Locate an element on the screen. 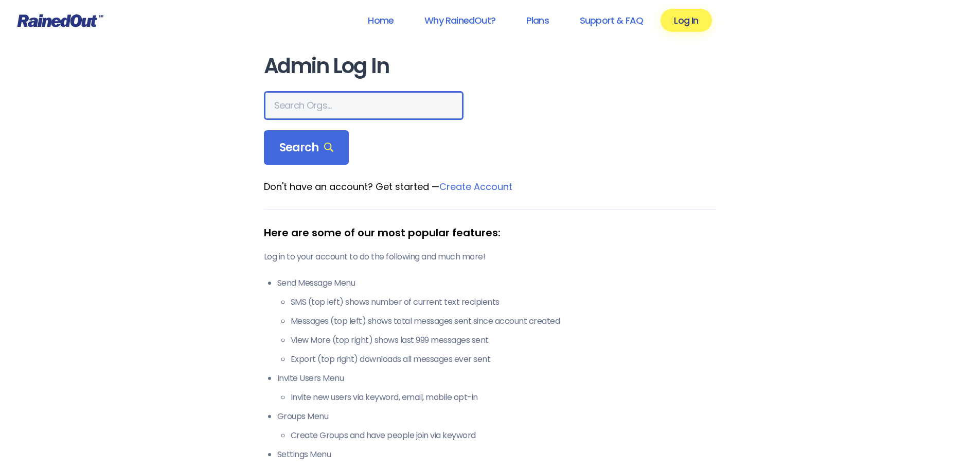  a: Support & FAQ is located at coordinates (611, 20).